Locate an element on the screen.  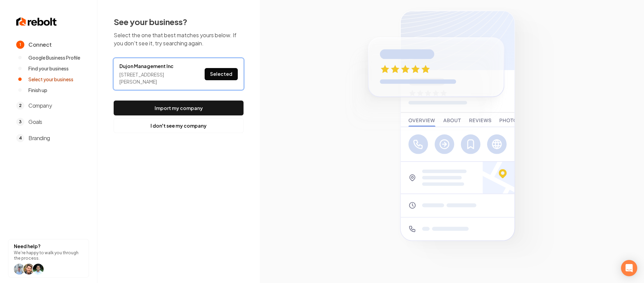
span: Find your business is located at coordinates (48, 68).